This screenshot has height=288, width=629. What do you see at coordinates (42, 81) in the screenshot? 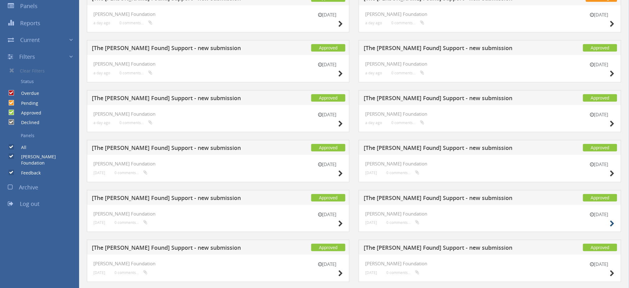
I see `a: Status` at bounding box center [42, 81].